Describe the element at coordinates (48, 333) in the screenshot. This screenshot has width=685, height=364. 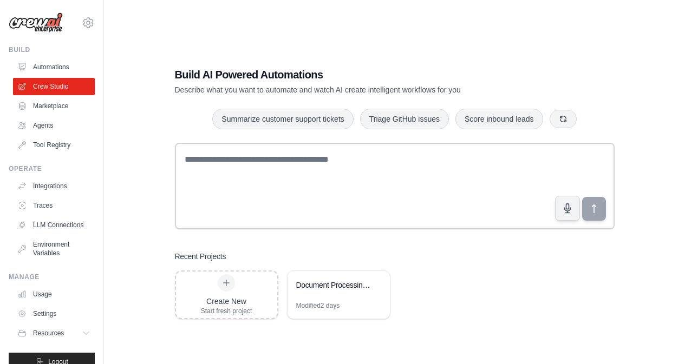
I see `span: Resources` at that location.